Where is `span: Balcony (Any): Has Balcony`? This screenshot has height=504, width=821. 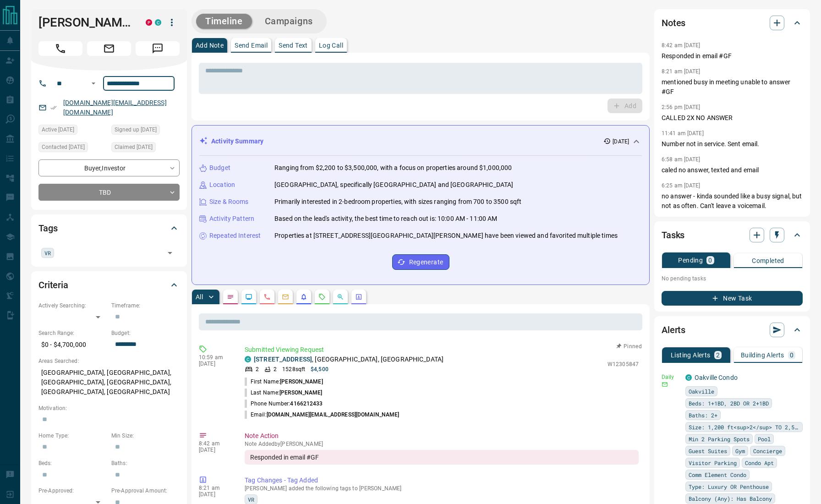 span: Balcony (Any): Has Balcony is located at coordinates (730, 499).